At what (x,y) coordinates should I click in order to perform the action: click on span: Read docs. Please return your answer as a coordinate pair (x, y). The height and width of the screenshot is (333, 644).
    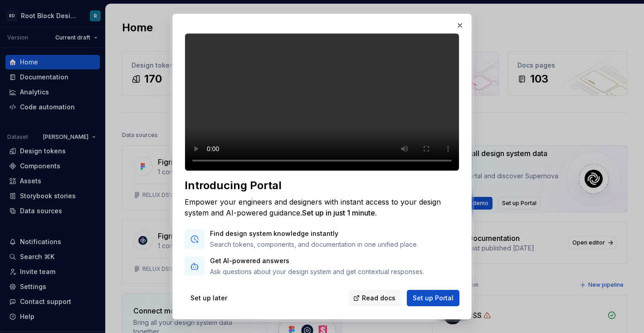
    Looking at the image, I should click on (379, 298).